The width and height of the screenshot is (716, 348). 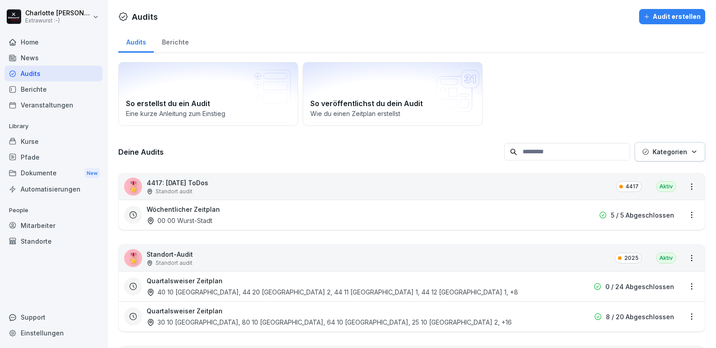 What do you see at coordinates (54, 241) in the screenshot?
I see `a: Standorte` at bounding box center [54, 241].